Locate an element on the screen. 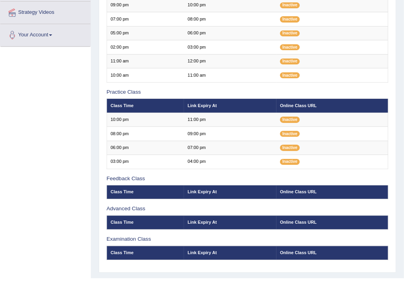 This screenshot has height=283, width=404. td: 02:00 pm is located at coordinates (145, 47).